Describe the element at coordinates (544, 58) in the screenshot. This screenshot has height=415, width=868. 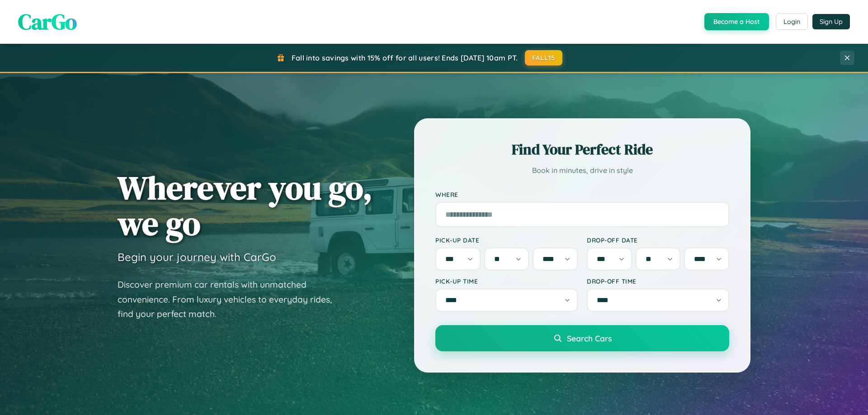
I see `button: FALL15` at that location.